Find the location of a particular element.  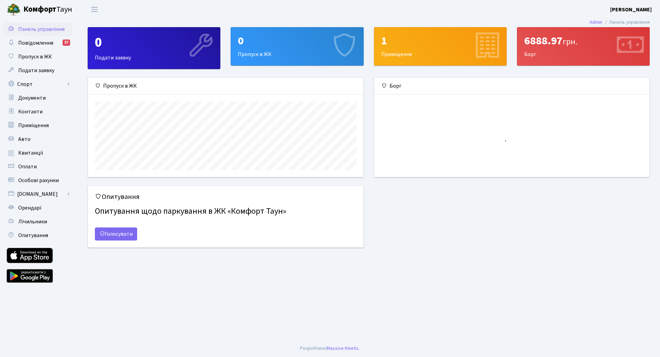

span: Оплати is located at coordinates (28, 167).